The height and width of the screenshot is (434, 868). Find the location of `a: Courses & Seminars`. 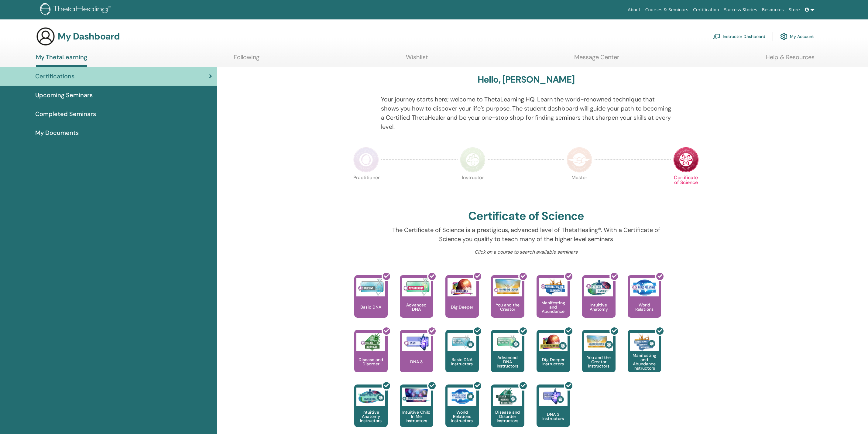

a: Courses & Seminars is located at coordinates (667, 10).